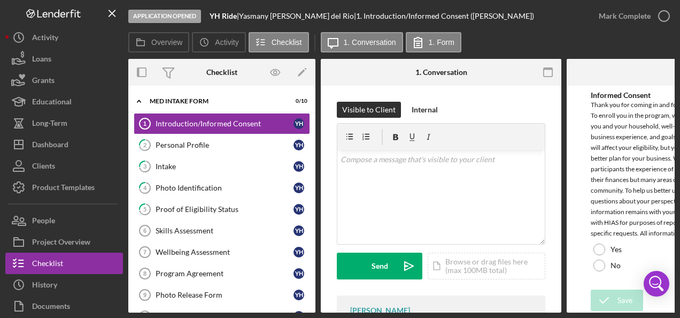 The width and height of the screenshot is (680, 318). Describe the element at coordinates (227, 42) in the screenshot. I see `label: Activity` at that location.